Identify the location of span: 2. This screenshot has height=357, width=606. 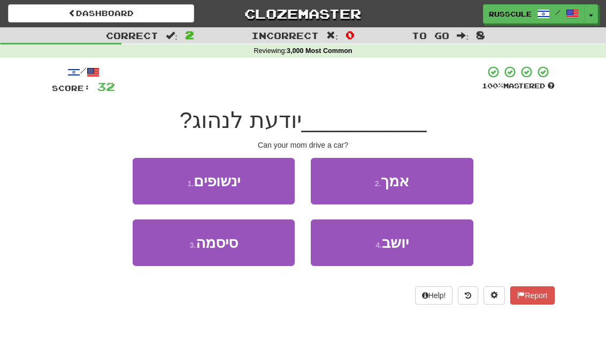
(189, 35).